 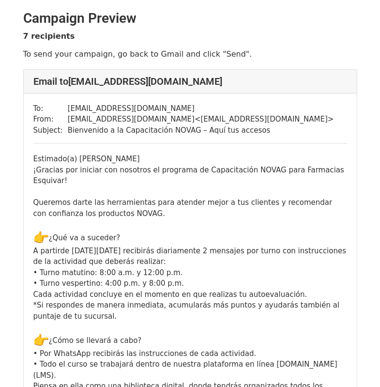 I want to click on td: Subject:, so click(x=50, y=130).